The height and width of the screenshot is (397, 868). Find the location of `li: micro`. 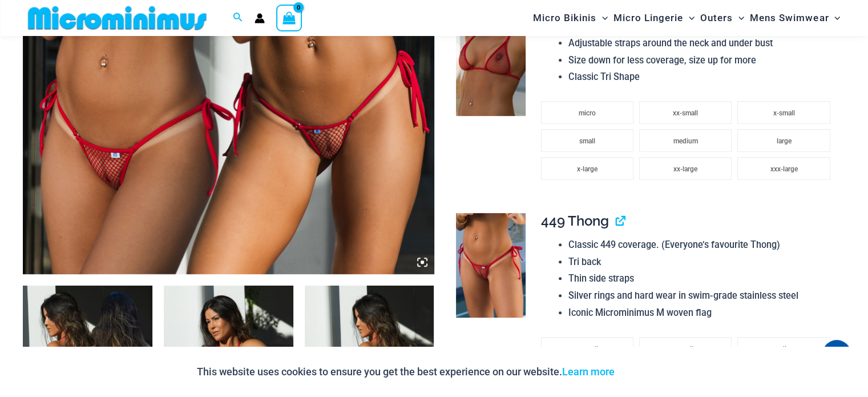

li: micro is located at coordinates (587, 113).